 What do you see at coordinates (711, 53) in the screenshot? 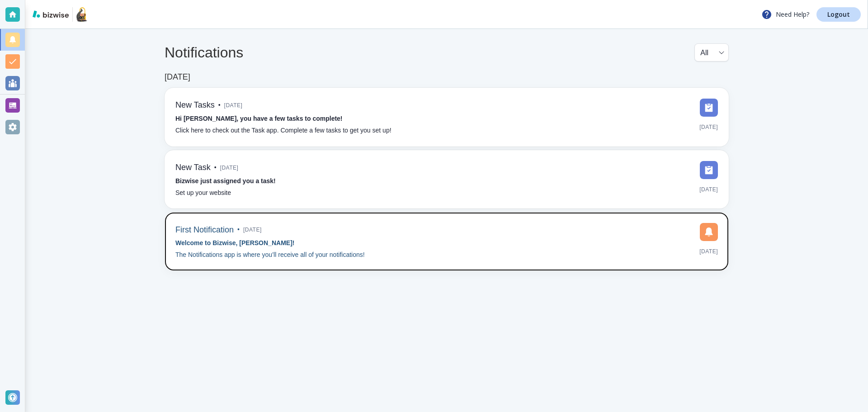
I see `div: All` at bounding box center [711, 53].